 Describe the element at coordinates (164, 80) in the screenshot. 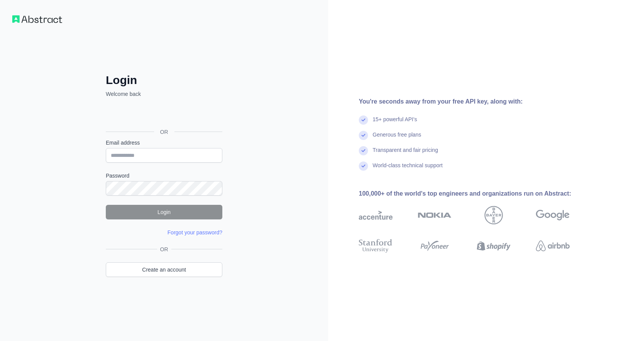

I see `h2: Login` at that location.